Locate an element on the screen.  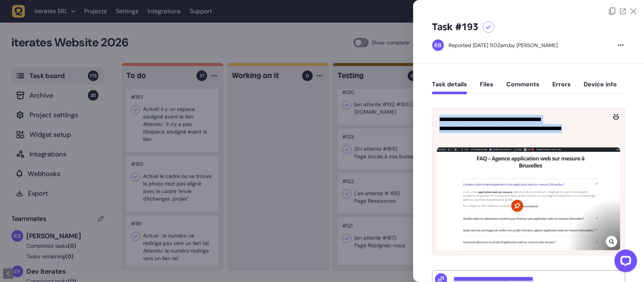
h5: Task #193 is located at coordinates (455, 27).